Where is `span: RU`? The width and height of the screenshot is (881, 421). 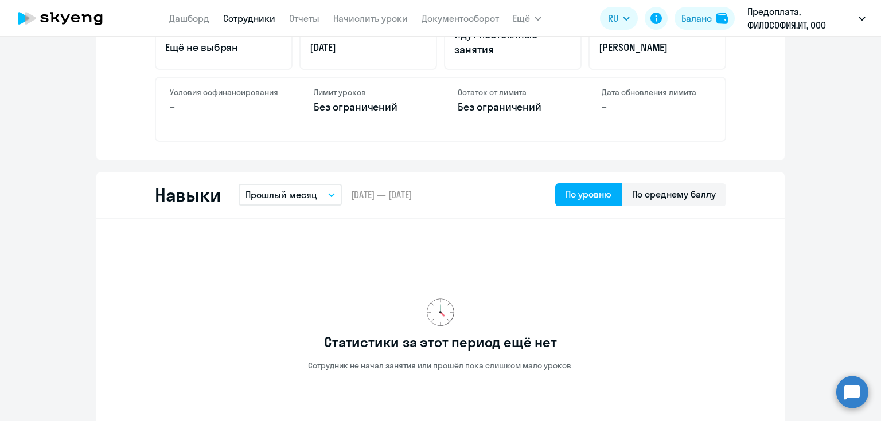 span: RU is located at coordinates (613, 18).